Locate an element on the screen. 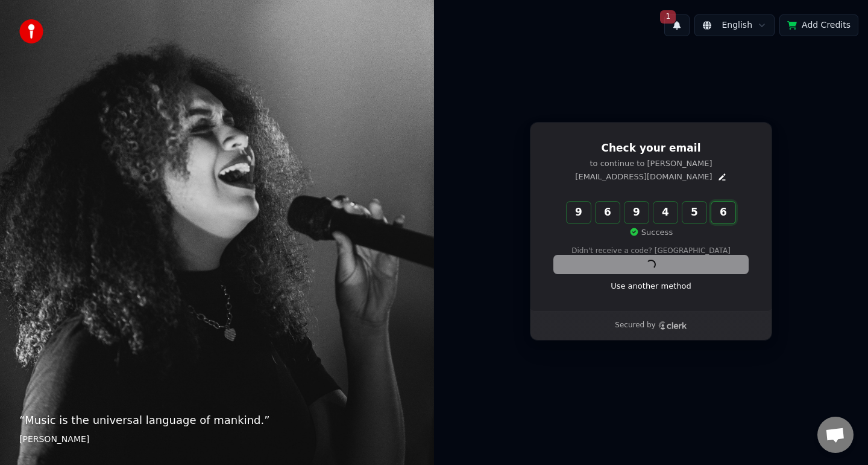 This screenshot has height=465, width=868. a: Use another method is located at coordinates (651, 286).